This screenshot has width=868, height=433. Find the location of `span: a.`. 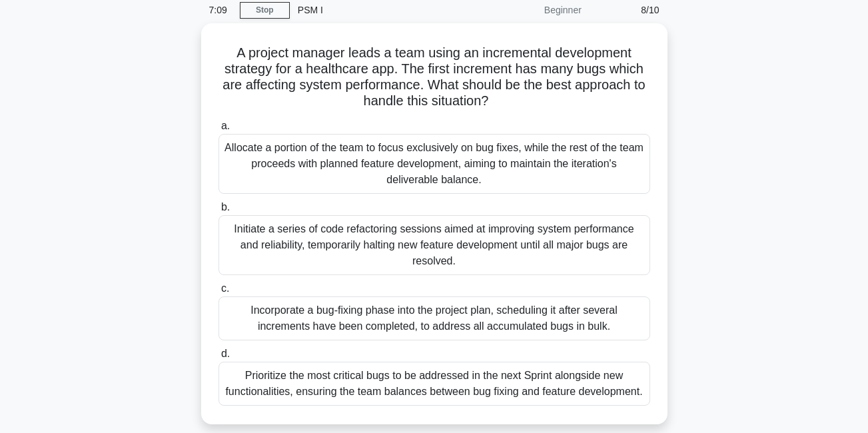

span: a. is located at coordinates (225, 125).